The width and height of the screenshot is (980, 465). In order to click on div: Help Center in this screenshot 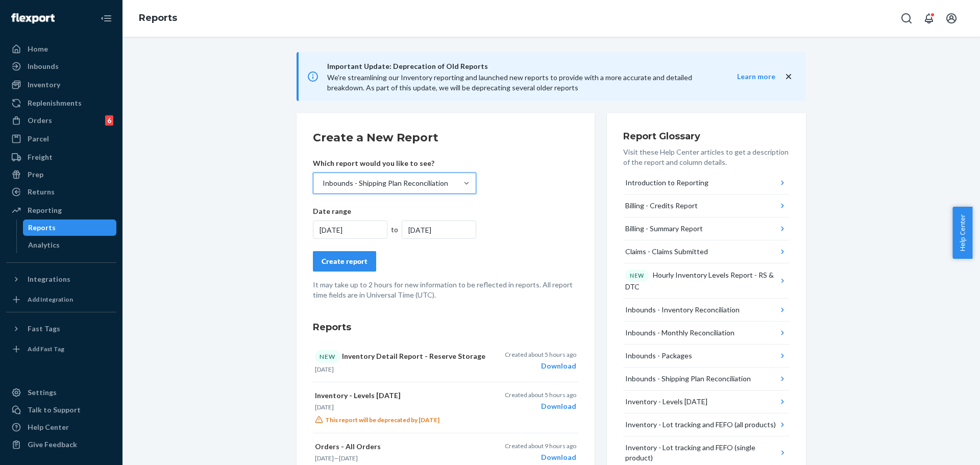, I will do `click(48, 427)`.